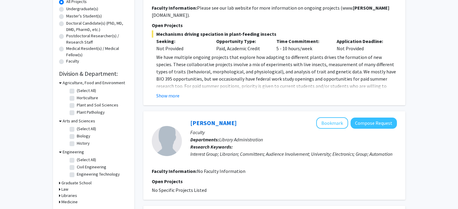  What do you see at coordinates (94, 74) in the screenshot?
I see `h2: Division & Department:` at bounding box center [94, 74].